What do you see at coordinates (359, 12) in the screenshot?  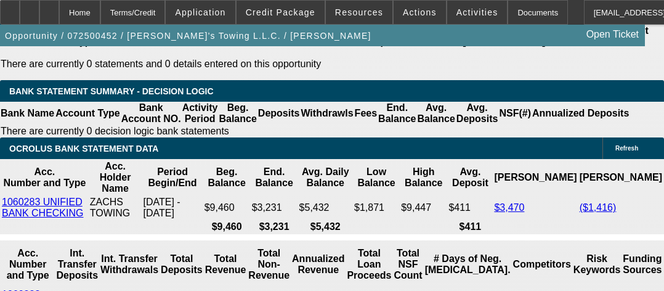 I see `span: Resources` at bounding box center [359, 12].